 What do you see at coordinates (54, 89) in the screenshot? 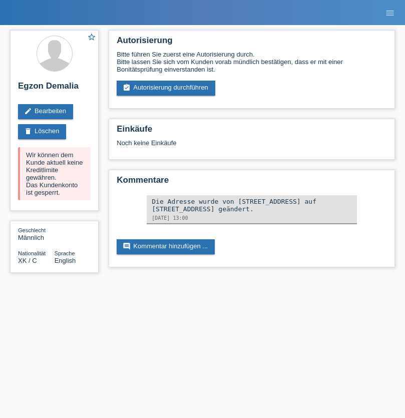
I see `h2: Egzon Demalia` at bounding box center [54, 89].